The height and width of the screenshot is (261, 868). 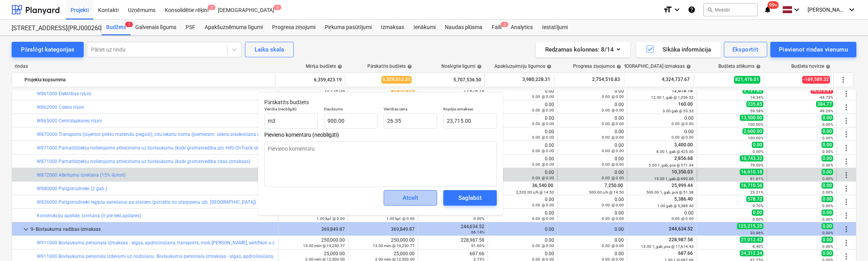 I want to click on i: notifications, so click(x=768, y=9).